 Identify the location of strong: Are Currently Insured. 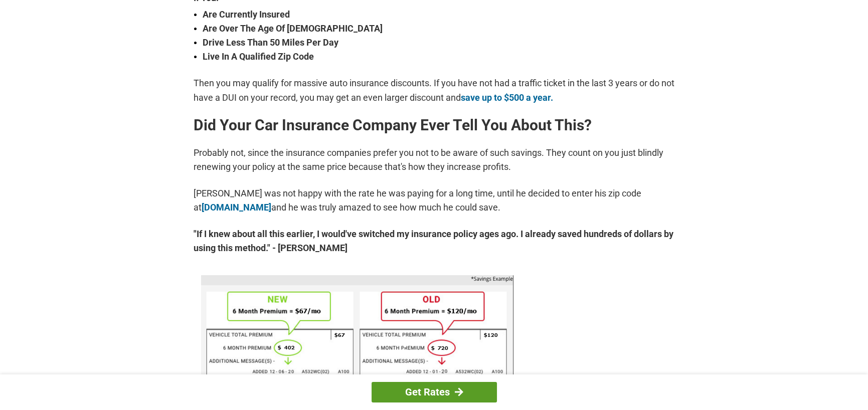
(439, 15).